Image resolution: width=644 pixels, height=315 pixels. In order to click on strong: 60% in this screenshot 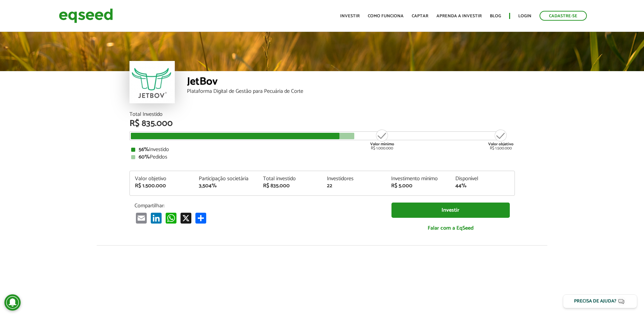, I will do `click(144, 157)`.